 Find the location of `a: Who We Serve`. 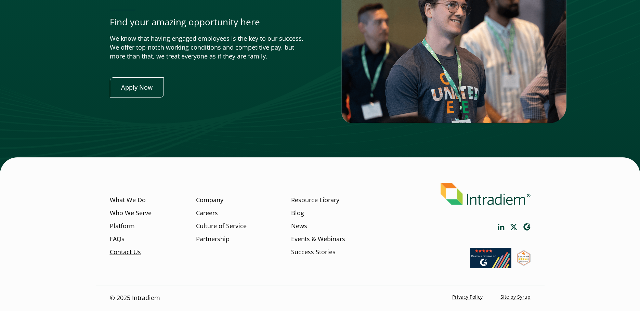

a: Who We Serve is located at coordinates (131, 213).